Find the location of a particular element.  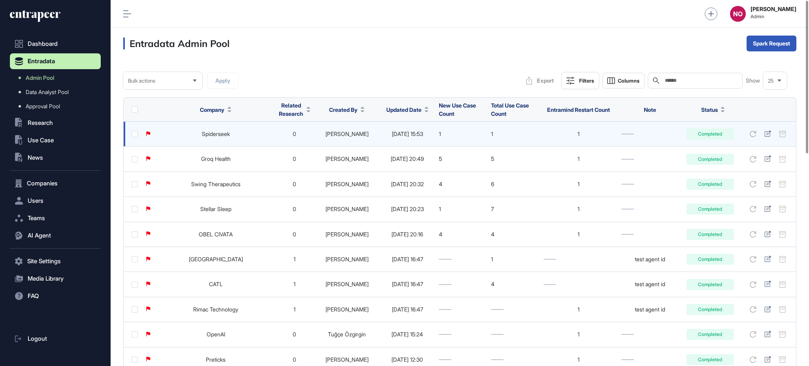

span: Entradata is located at coordinates (41, 61).